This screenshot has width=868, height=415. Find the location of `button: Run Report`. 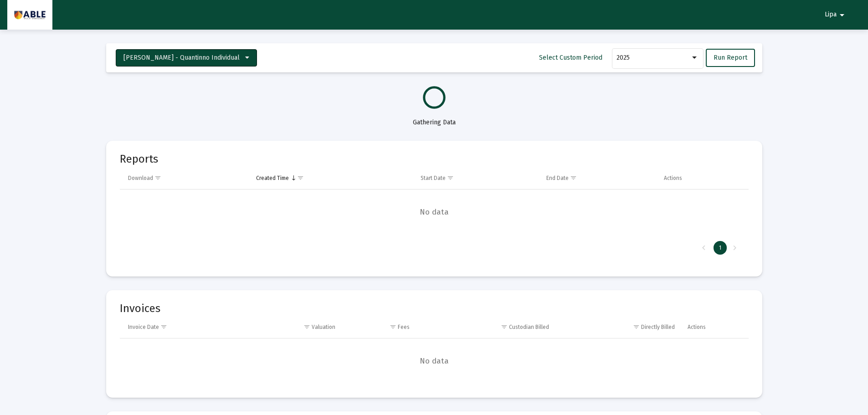

button: Run Report is located at coordinates (730, 58).